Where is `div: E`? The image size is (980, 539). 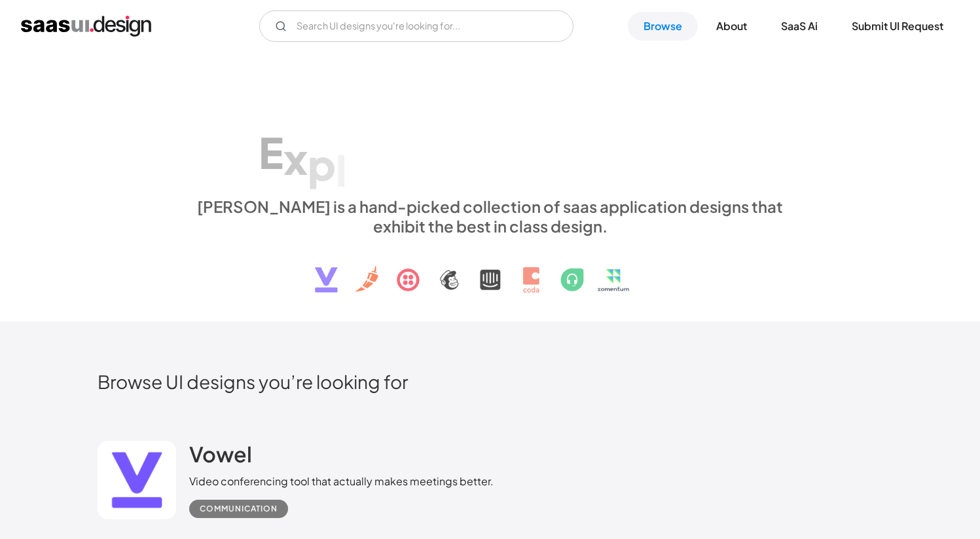
div: E is located at coordinates (271, 152).